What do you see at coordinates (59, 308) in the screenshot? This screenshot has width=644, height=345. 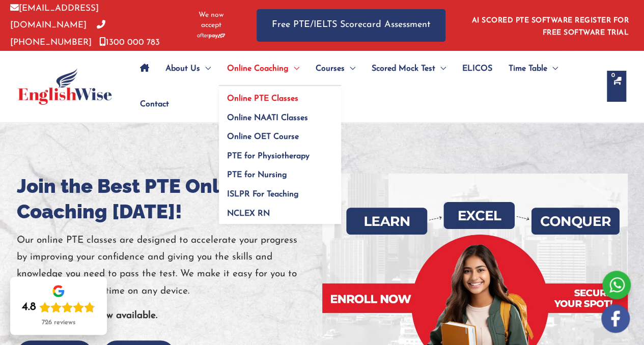 I see `div: Rating: 4.8 out of 5` at bounding box center [59, 308].